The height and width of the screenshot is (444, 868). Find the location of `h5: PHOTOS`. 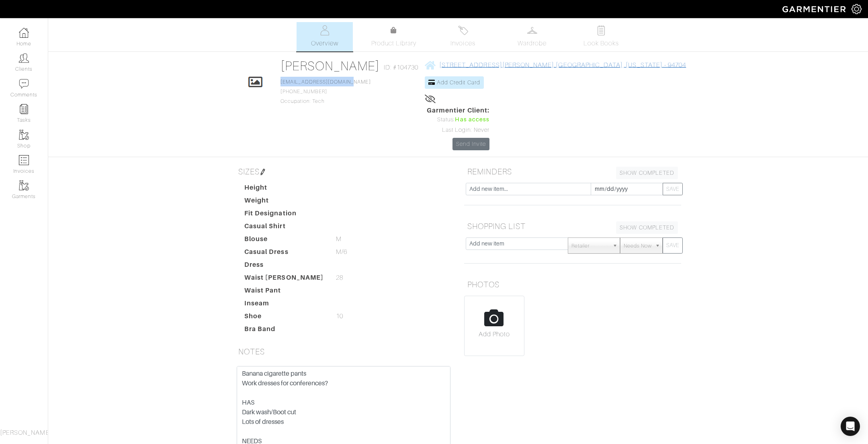

h5: PHOTOS is located at coordinates (573, 285).